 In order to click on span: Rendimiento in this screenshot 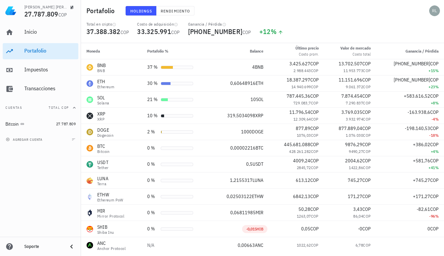, I will do `click(175, 11)`.